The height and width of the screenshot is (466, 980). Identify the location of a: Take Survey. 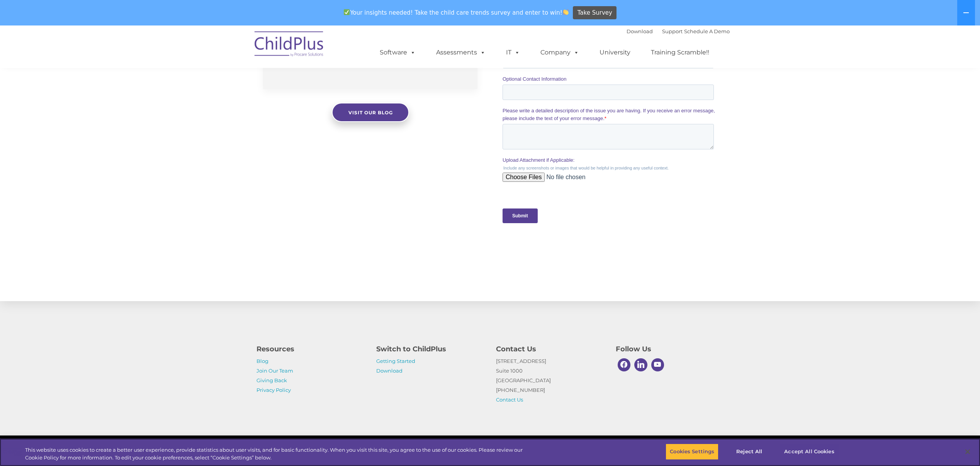
(594, 12).